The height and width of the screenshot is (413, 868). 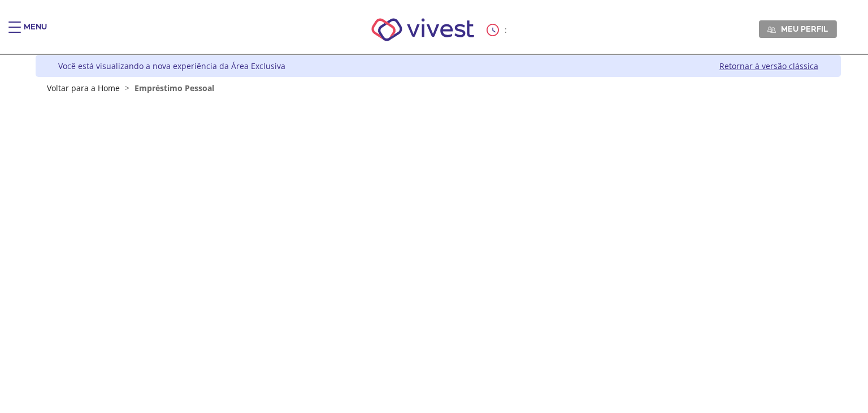 What do you see at coordinates (83, 87) in the screenshot?
I see `a: Voltar para a Home` at bounding box center [83, 87].